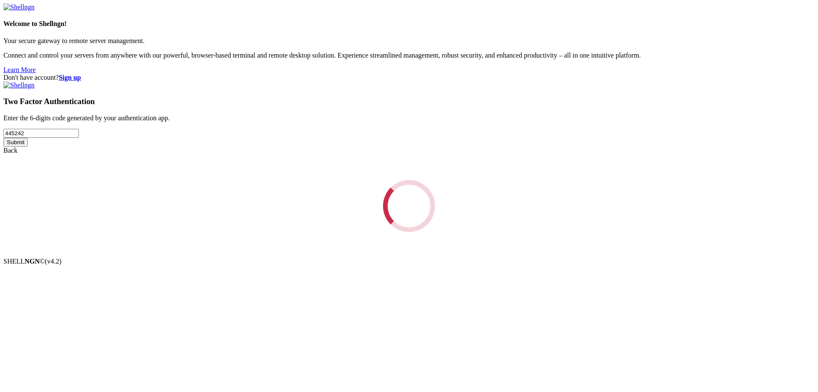 This screenshot has height=392, width=818. Describe the element at coordinates (409, 206) in the screenshot. I see `div: Loading...` at that location.